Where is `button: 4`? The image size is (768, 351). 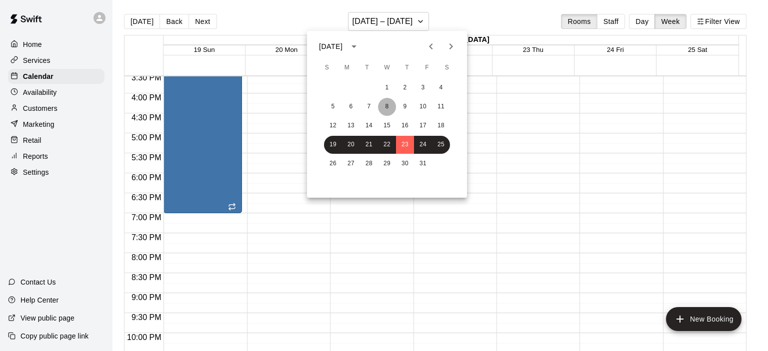
button: 4 is located at coordinates (441, 88).